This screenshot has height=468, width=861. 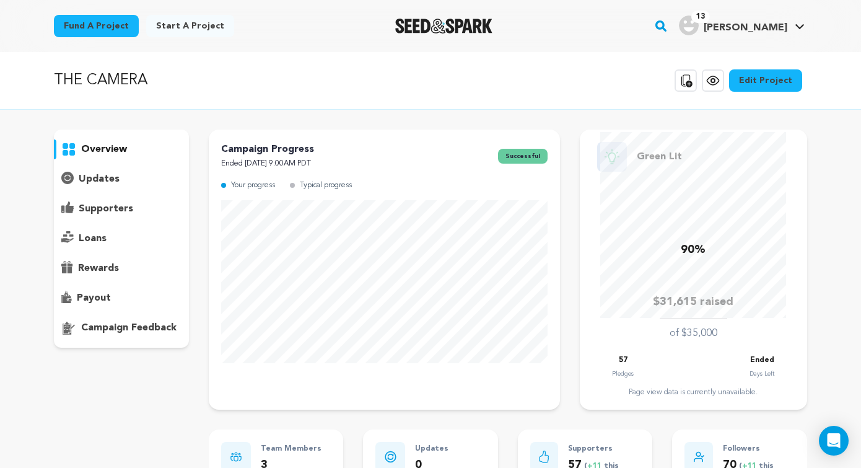 I want to click on a: Steve S.'s Profile, so click(x=741, y=24).